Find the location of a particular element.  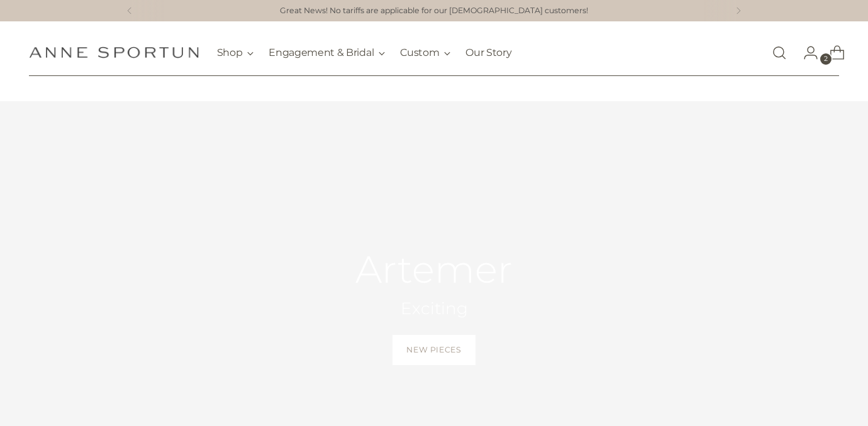

h2: Artemer is located at coordinates (434, 270).